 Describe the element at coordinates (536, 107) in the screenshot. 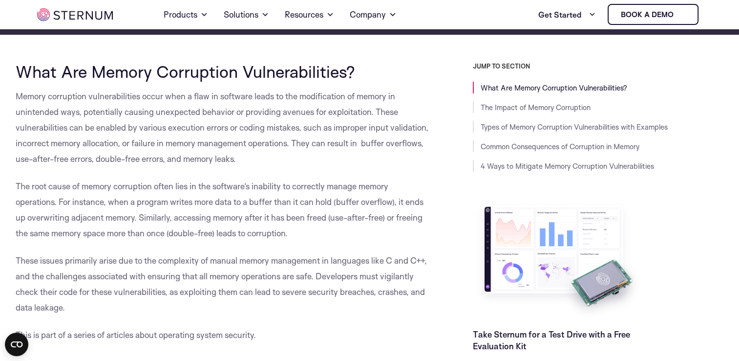

I see `a: The Impact of Memory Corruption` at that location.